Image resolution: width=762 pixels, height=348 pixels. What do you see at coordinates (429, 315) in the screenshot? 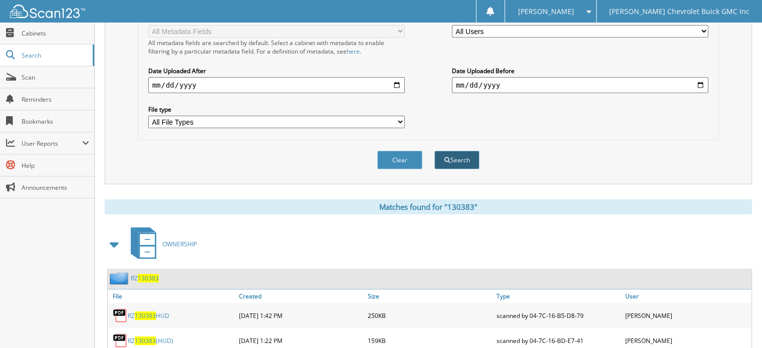
I see `div: 250KB` at bounding box center [429, 315].